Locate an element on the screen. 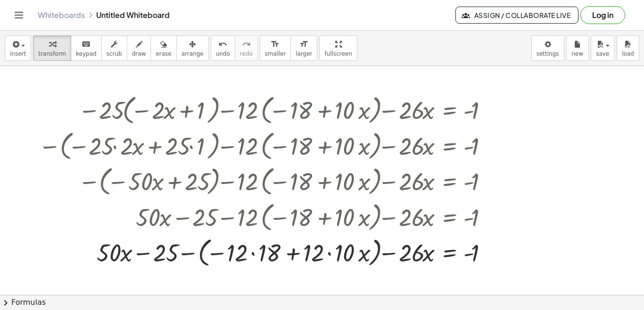 This screenshot has width=644, height=310. button: new is located at coordinates (577, 48).